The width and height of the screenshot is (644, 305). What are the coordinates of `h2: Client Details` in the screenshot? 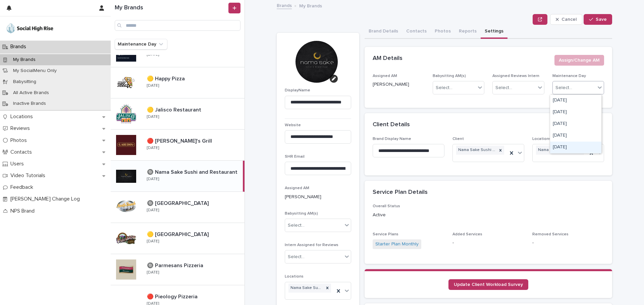 It's located at (391, 125).